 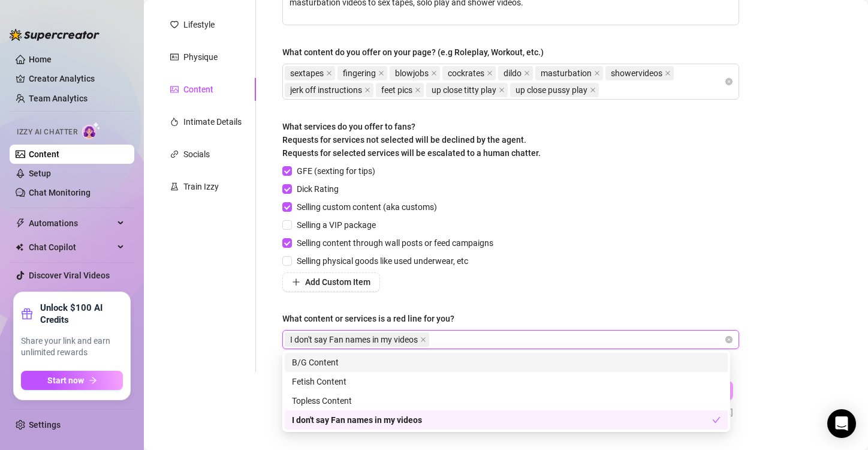 What do you see at coordinates (200, 57) in the screenshot?
I see `div: Physique` at bounding box center [200, 57].